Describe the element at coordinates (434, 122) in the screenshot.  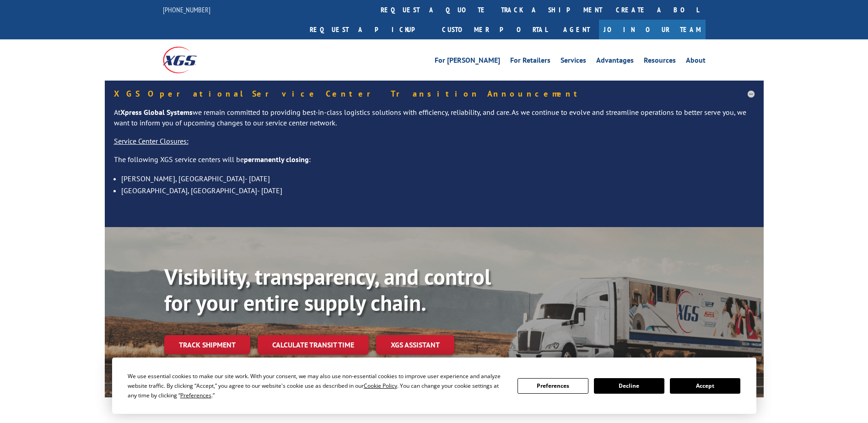
I see `p: At we remain committed to providing best-in-class logistics solutions with efficiency, reliabilit...` at that location.